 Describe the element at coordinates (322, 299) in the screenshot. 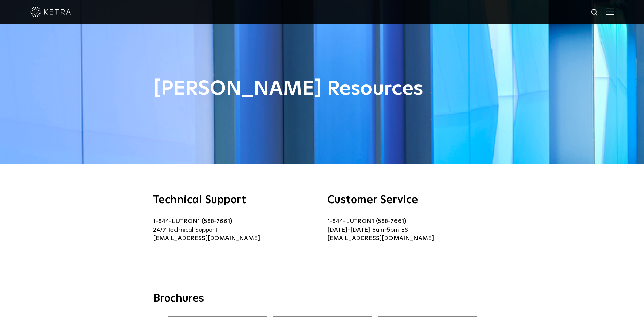

I see `h3: Brochures` at that location.